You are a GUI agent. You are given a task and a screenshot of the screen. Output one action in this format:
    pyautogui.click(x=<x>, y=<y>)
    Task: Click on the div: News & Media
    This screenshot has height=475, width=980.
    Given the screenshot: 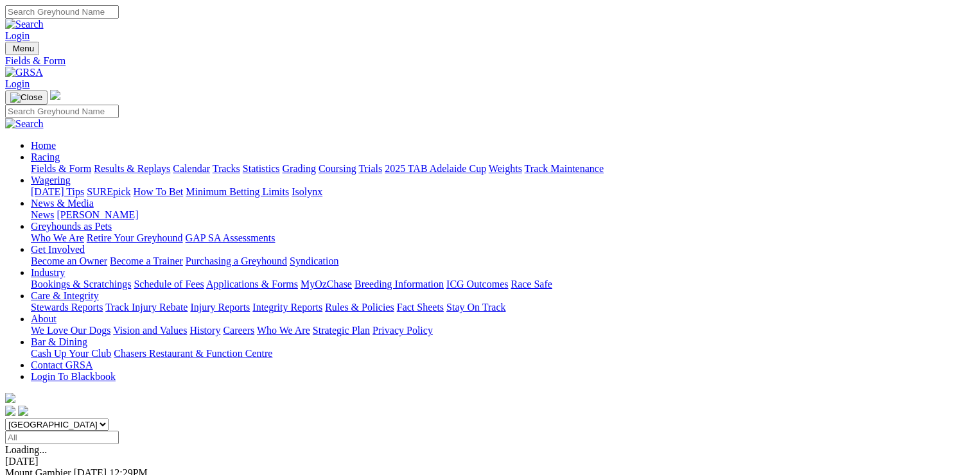 What is the action you would take?
    pyautogui.click(x=503, y=215)
    